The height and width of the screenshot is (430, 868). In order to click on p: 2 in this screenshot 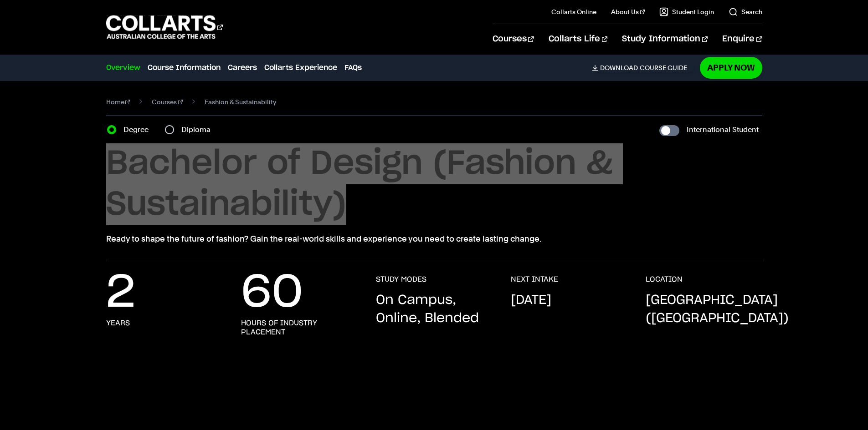, I will do `click(121, 293)`.